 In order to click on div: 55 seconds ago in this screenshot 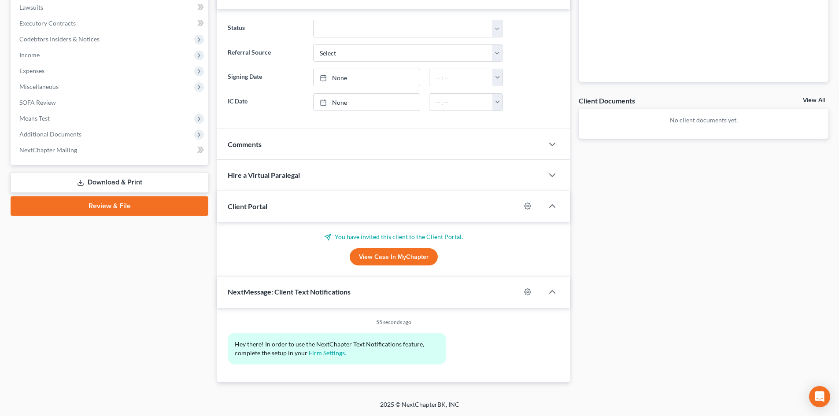, I will do `click(394, 322)`.